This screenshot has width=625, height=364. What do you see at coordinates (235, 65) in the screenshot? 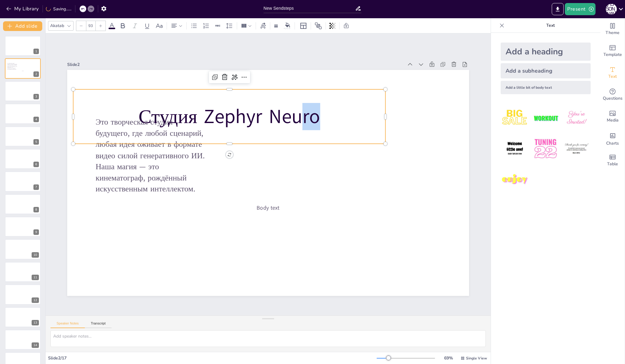
I see `div: Slide 2` at bounding box center [235, 65].